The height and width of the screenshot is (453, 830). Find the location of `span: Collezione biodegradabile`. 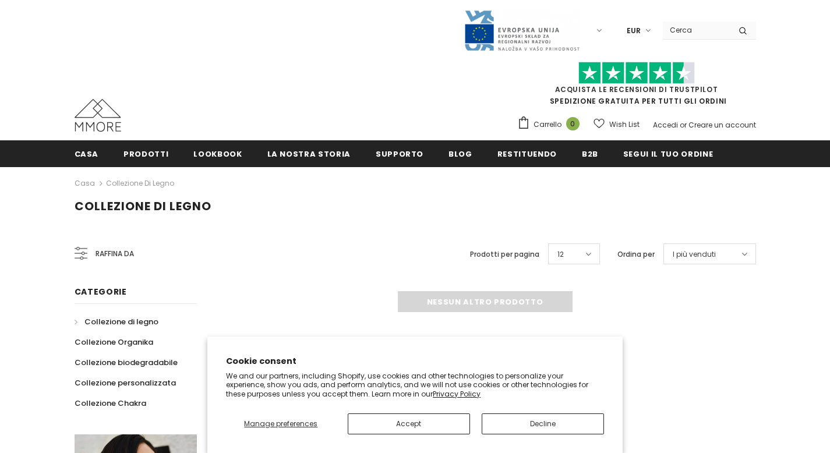

span: Collezione biodegradabile is located at coordinates (126, 362).